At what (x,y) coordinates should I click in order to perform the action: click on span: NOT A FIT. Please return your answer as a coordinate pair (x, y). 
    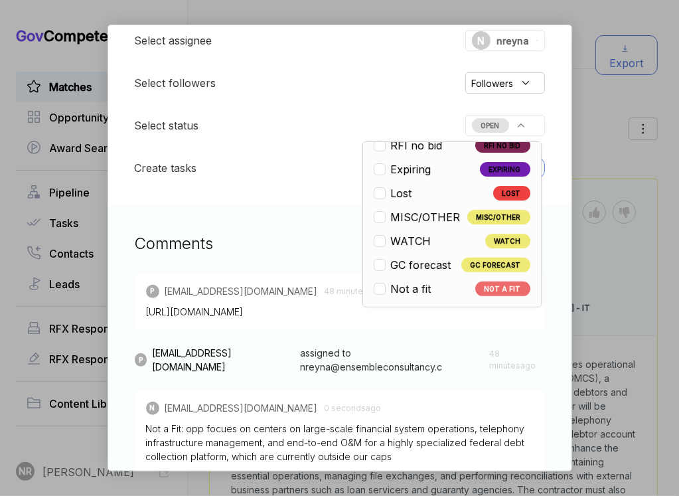
    Looking at the image, I should click on (503, 289).